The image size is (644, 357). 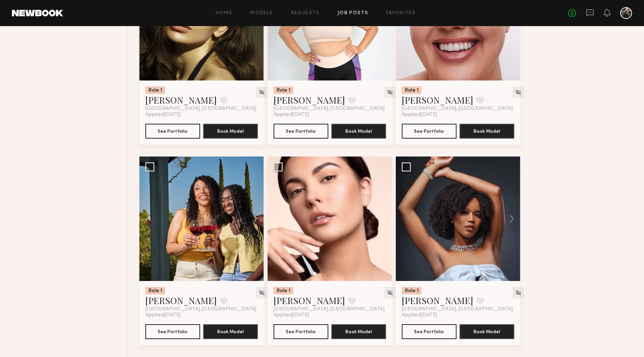 What do you see at coordinates (262, 13) in the screenshot?
I see `a: Models` at bounding box center [262, 13].